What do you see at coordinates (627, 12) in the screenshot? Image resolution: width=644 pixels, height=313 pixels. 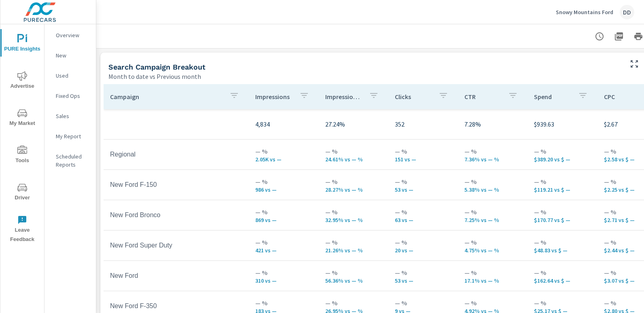 I see `div: DD` at bounding box center [627, 12].